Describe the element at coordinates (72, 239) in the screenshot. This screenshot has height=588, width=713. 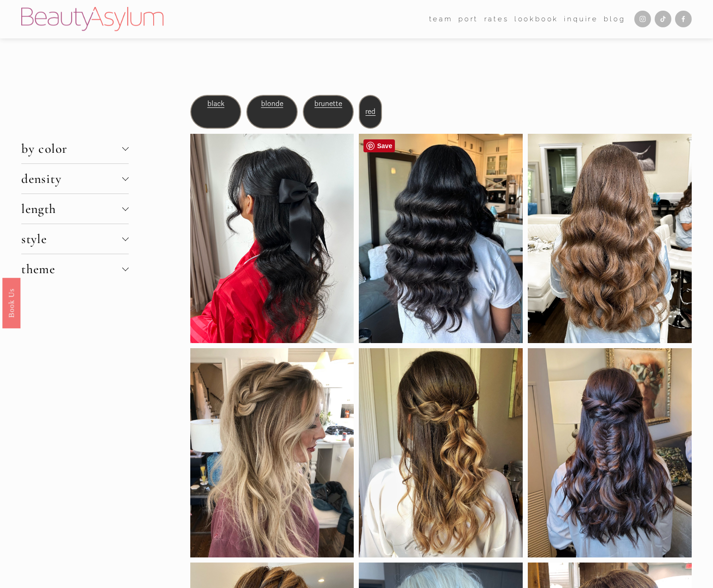
I see `span: style` at that location.